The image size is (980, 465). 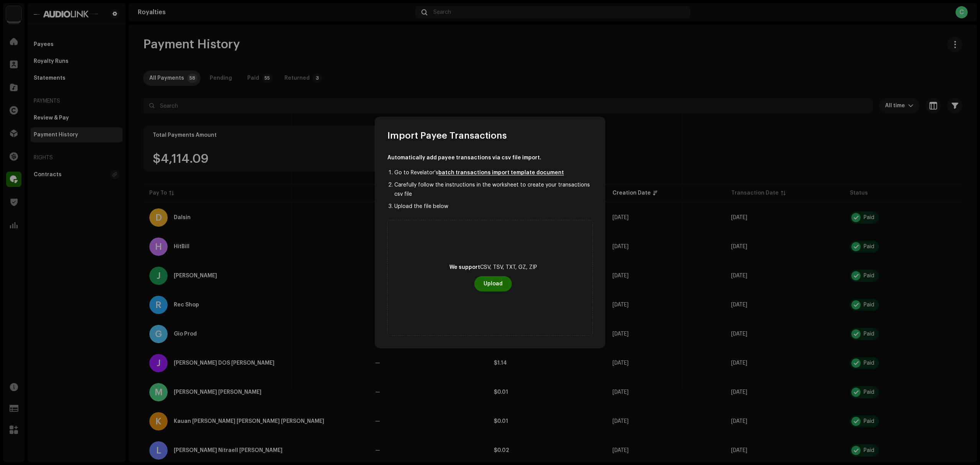 What do you see at coordinates (493, 190) in the screenshot?
I see `li: Carefully follow the instructions in the worksheet to create your transactions csv file` at bounding box center [493, 190].